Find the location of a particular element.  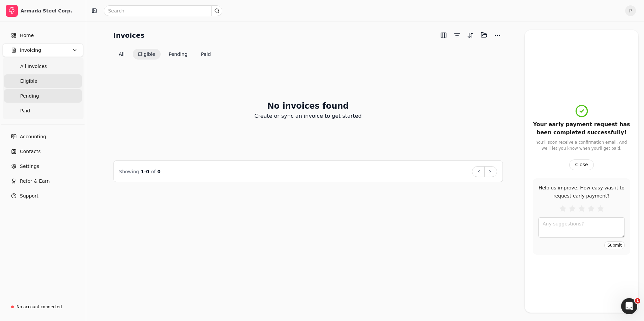

span: Home is located at coordinates (27, 35).